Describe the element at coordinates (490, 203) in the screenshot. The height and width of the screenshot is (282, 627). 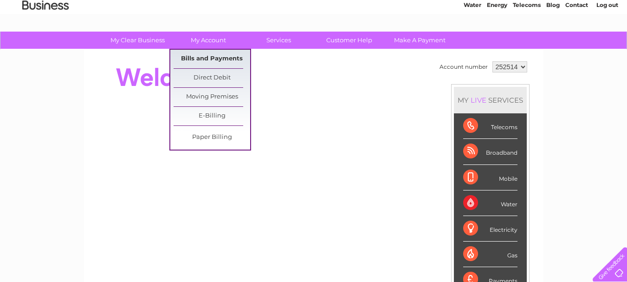
I see `div: Water` at that location.